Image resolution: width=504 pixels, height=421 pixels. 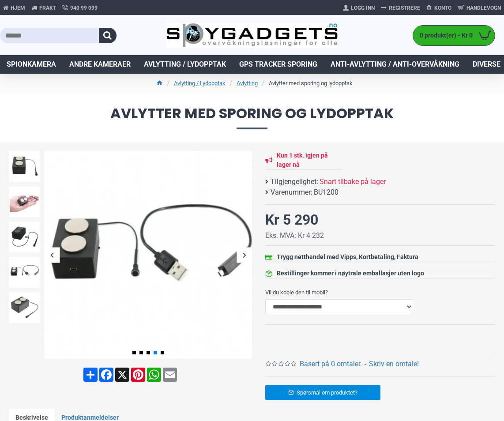 I want to click on span: GPS Tracker Sporing, so click(x=278, y=64).